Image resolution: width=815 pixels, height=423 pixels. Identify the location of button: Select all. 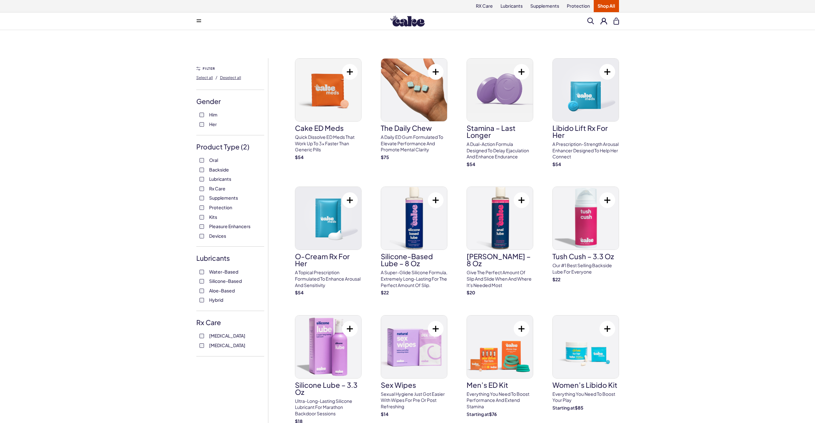
(205, 77).